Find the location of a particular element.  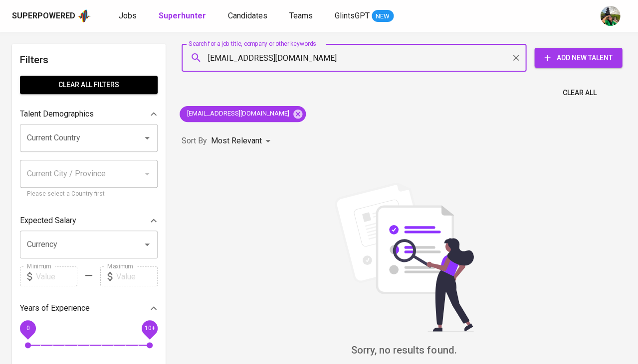

p: Most Relevant is located at coordinates (237, 141).